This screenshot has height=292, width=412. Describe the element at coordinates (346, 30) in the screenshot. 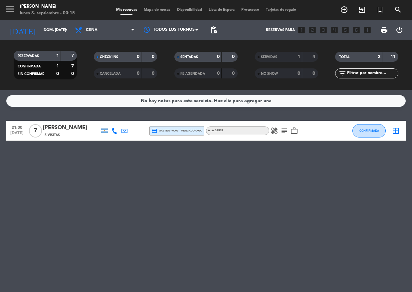

I see `i: looks_5` at that location.